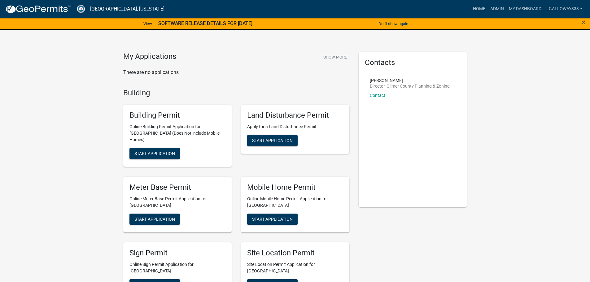  I want to click on button: Show More, so click(335, 57).